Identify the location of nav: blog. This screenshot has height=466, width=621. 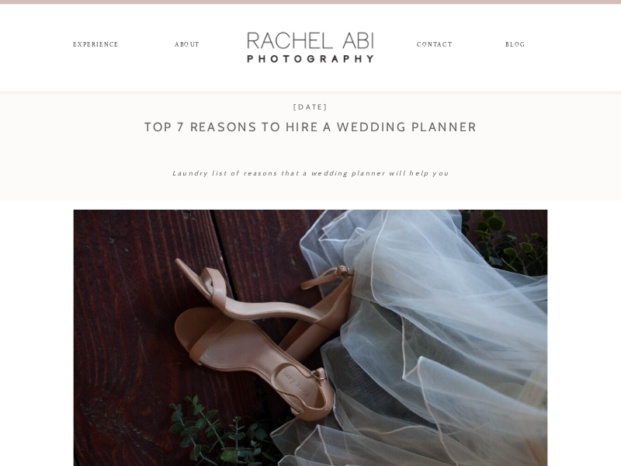
(515, 47).